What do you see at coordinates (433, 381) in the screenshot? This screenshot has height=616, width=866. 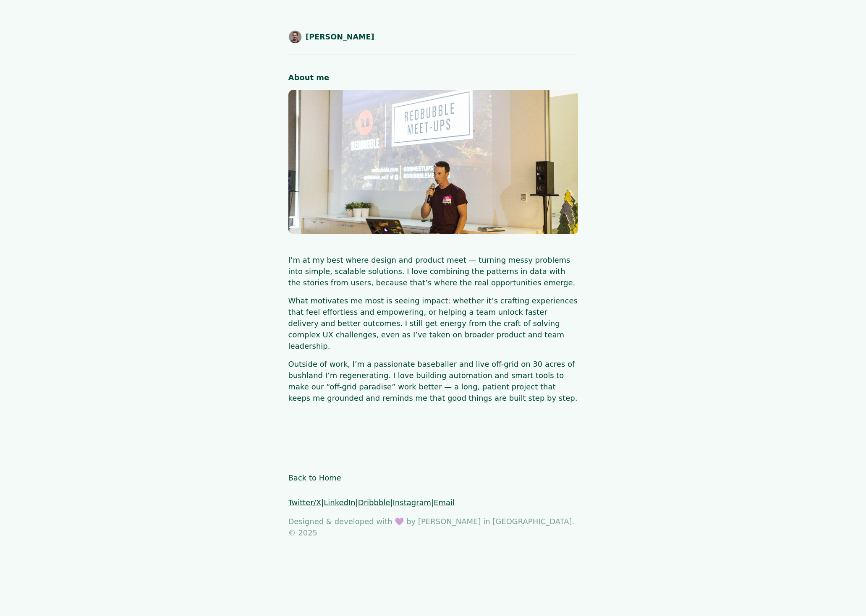 I see `p: Outside of work, I’m a passionate baseballer and live off-grid on 30 acres of bushland I’m regene...` at bounding box center [433, 381].